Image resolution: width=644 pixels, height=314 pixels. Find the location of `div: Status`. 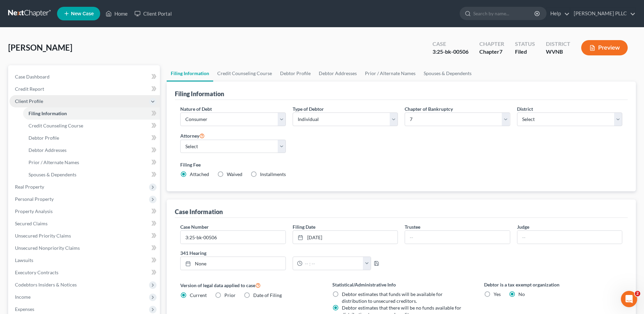

div: Status is located at coordinates (525, 44).